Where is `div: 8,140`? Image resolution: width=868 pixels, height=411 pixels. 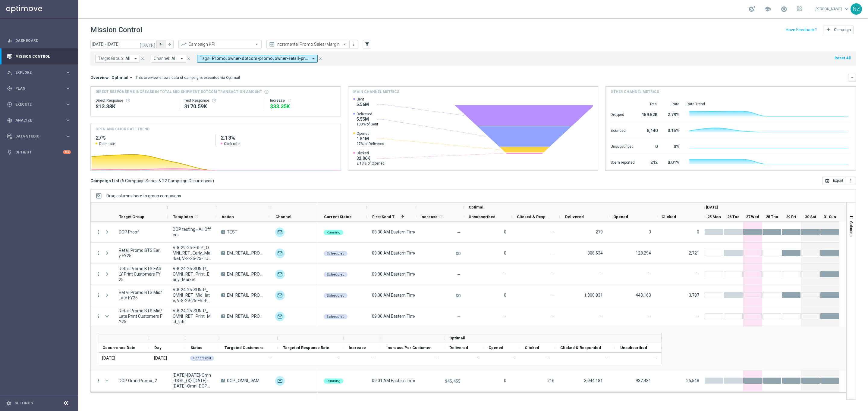
div: 8,140 is located at coordinates (650, 130).